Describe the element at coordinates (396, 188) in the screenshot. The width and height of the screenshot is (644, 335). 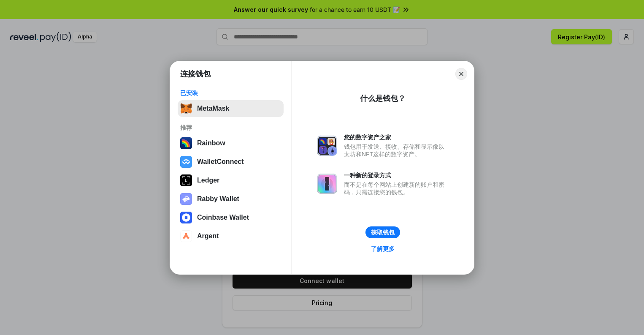
I see `div: 而不是在每个网站上创建新的账户和密码，只需连接您的钱包。` at that location.